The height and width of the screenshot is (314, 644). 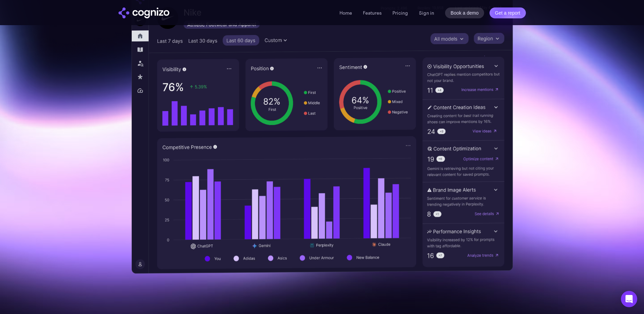 I want to click on img: cognizo logo, so click(x=144, y=13).